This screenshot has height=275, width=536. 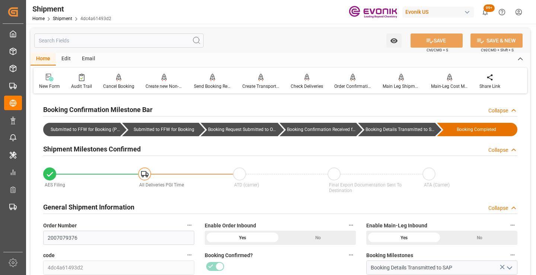 What do you see at coordinates (89, 59) in the screenshot?
I see `div: Email` at bounding box center [89, 59].